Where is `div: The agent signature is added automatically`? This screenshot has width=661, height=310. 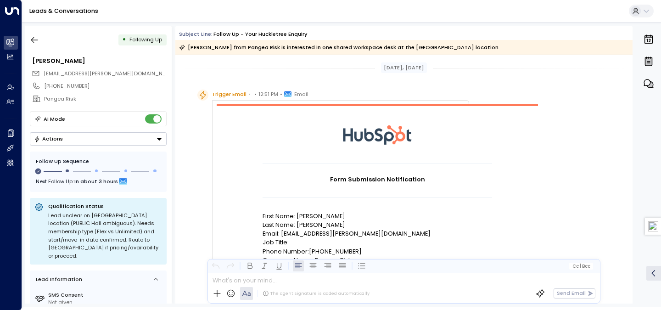
div: The agent signature is added automatically is located at coordinates (316, 293).